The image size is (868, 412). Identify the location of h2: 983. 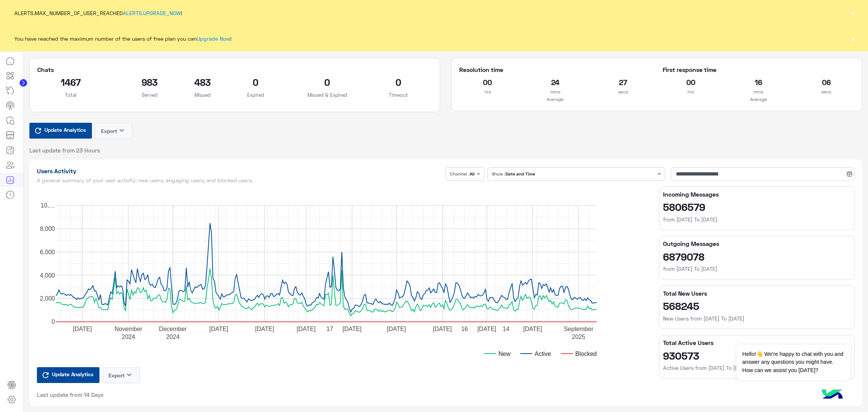
(149, 82).